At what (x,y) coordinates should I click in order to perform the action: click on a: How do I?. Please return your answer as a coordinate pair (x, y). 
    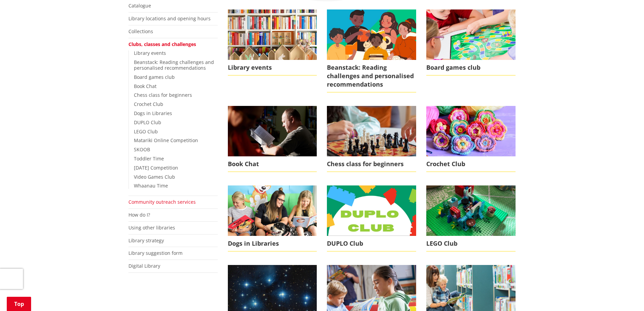
    Looking at the image, I should click on (139, 214).